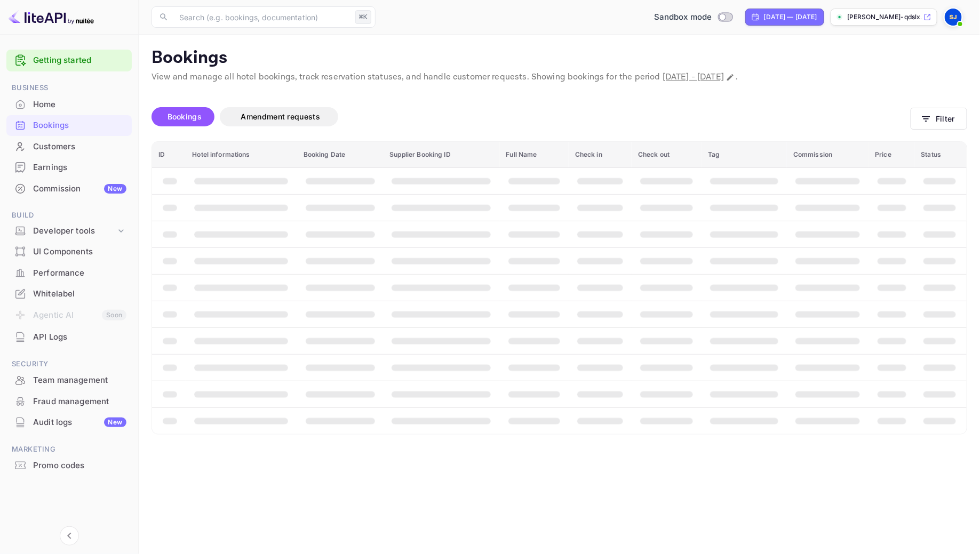  Describe the element at coordinates (441, 155) in the screenshot. I see `th: Supplier Booking ID` at that location.